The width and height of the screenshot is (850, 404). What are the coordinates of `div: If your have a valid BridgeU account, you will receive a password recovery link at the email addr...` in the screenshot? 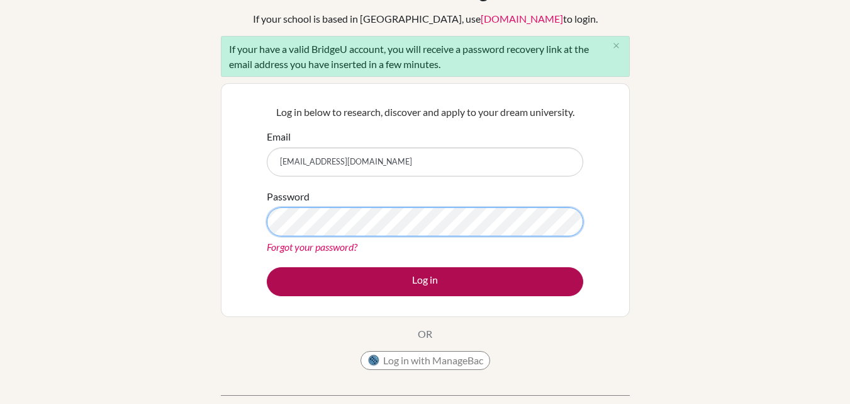 It's located at (426, 56).